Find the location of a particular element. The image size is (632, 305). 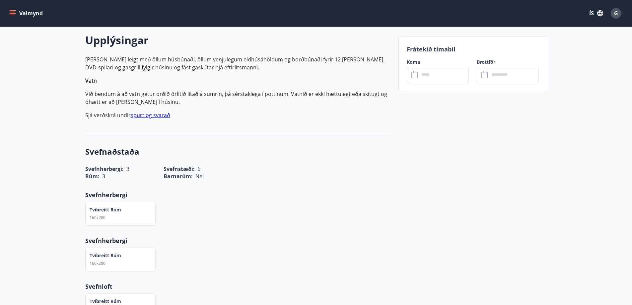

p: Sjá verðskrá undir is located at coordinates (238, 115).